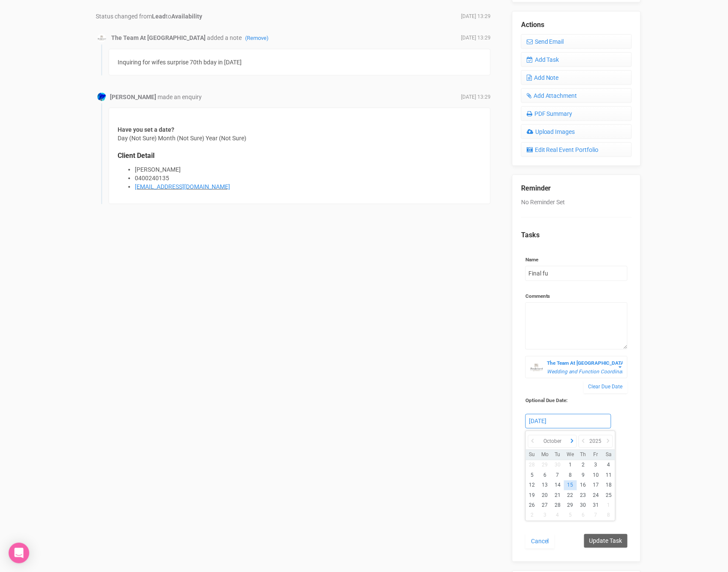 The width and height of the screenshot is (728, 572). I want to click on li: Tu, so click(558, 455).